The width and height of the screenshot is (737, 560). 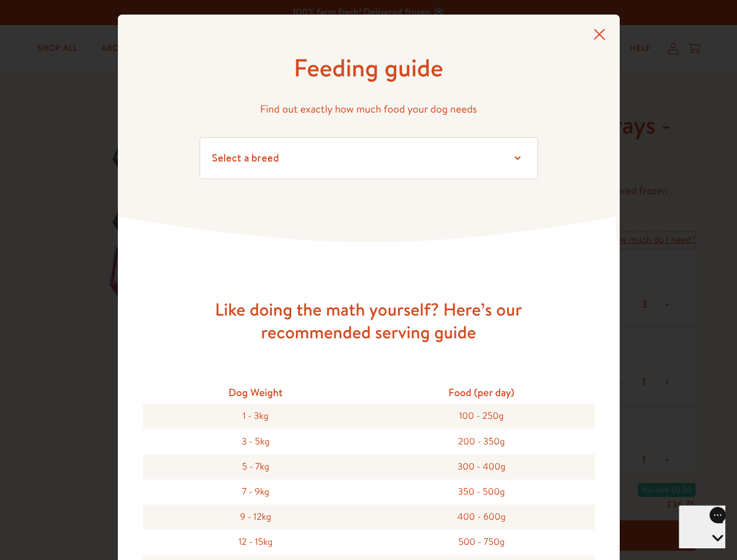 What do you see at coordinates (481, 442) in the screenshot?
I see `div: 200 - 350g` at bounding box center [481, 442].